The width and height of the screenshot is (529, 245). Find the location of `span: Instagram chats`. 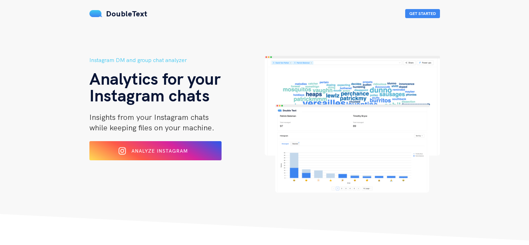

span: Instagram chats is located at coordinates (150, 95).